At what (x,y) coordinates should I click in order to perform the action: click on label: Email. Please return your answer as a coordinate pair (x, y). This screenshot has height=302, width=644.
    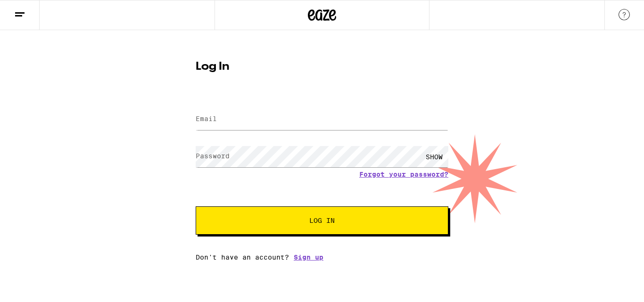
    Looking at the image, I should click on (206, 119).